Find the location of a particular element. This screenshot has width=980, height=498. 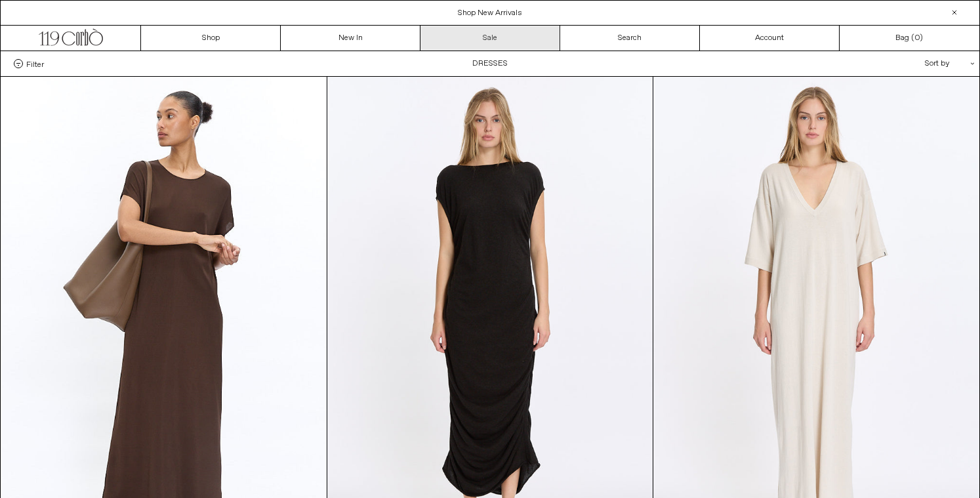

a: Bag () is located at coordinates (909, 38).